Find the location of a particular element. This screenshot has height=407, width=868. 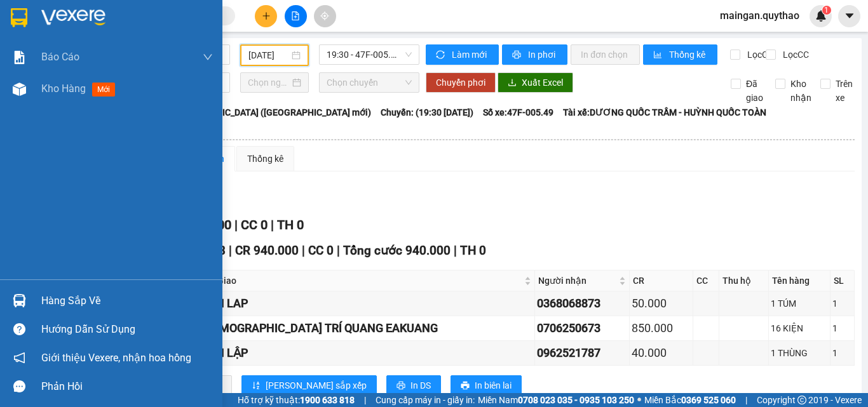

span: download is located at coordinates (512, 83).